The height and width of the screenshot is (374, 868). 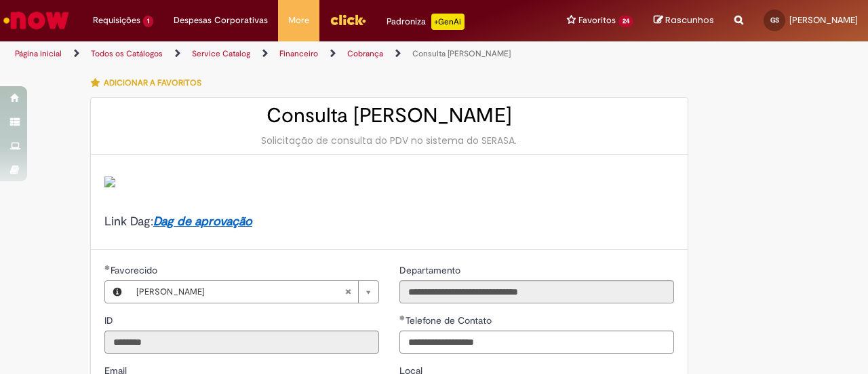 What do you see at coordinates (390, 222) in the screenshot?
I see `h4: Link Dag:` at bounding box center [390, 222].